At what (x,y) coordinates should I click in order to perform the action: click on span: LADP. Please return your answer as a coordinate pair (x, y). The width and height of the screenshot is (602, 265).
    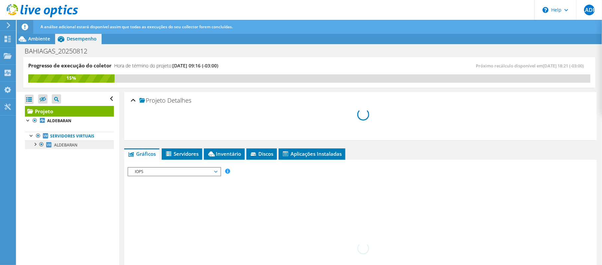
    Looking at the image, I should click on (590, 10).